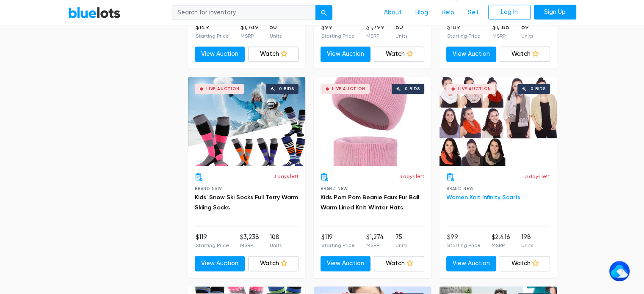 The width and height of the screenshot is (644, 294). I want to click on a: Women Knit Infinity Scarfs, so click(483, 197).